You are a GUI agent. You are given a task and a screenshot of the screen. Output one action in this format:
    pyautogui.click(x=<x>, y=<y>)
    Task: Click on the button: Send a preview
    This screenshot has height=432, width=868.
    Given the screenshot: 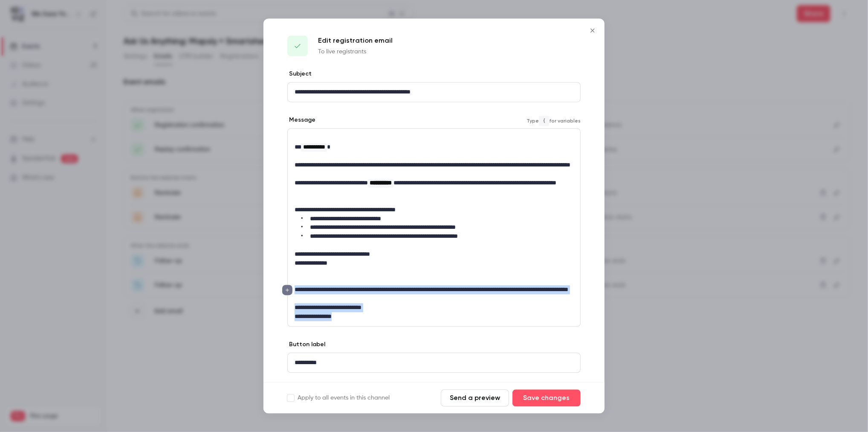 What is the action you would take?
    pyautogui.click(x=475, y=398)
    